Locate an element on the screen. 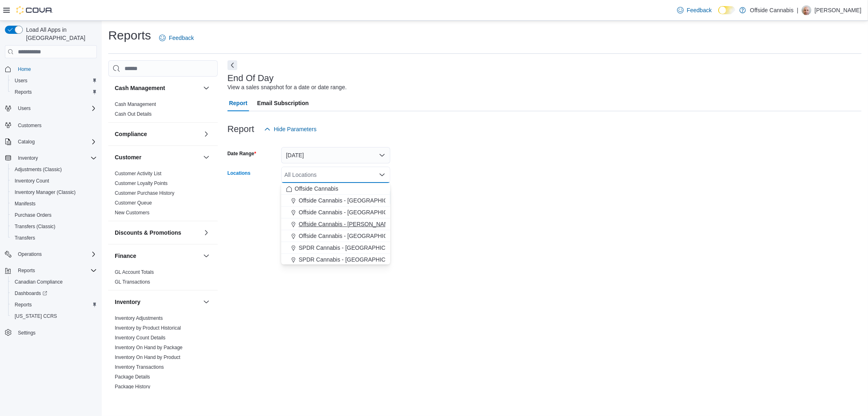 The height and width of the screenshot is (416, 868). span: Customer Purchase History is located at coordinates (144, 193).